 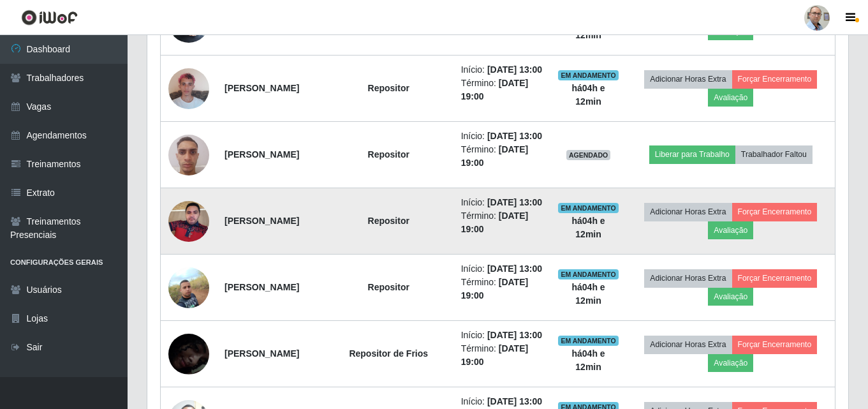 What do you see at coordinates (189, 154) in the screenshot?
I see `img: 1751476374327.jpeg` at bounding box center [189, 154].